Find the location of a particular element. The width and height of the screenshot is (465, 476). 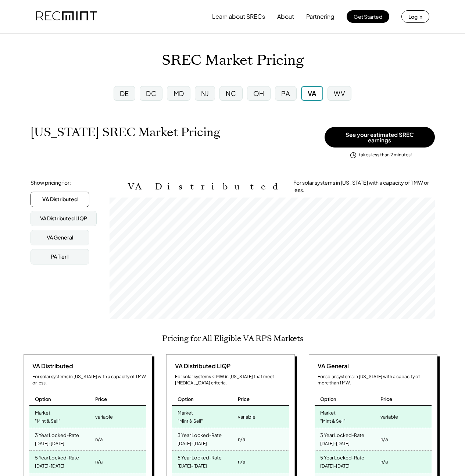

div: VA is located at coordinates (312, 93).